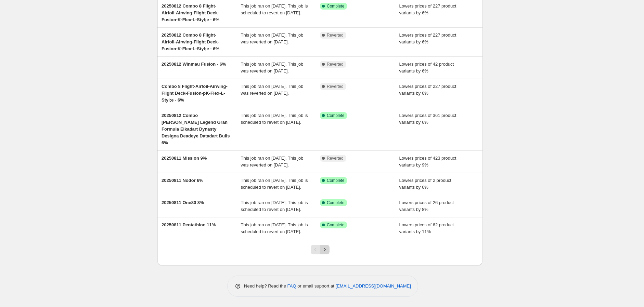 The height and width of the screenshot is (307, 644). I want to click on a: FAQ, so click(292, 286).